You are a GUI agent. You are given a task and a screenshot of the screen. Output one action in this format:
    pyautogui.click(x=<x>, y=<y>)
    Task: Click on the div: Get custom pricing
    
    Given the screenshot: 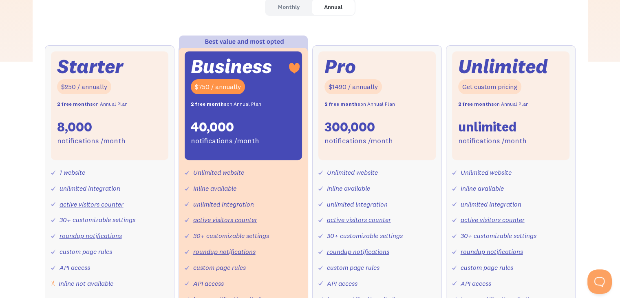 What is the action you would take?
    pyautogui.click(x=490, y=86)
    